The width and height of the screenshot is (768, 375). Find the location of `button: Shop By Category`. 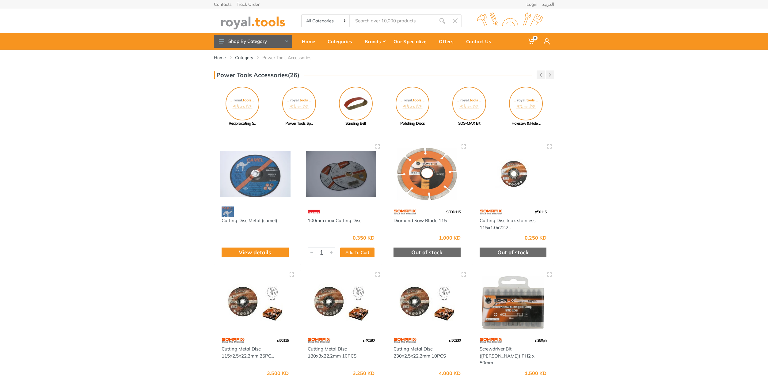

button: Shop By Category is located at coordinates (253, 41).